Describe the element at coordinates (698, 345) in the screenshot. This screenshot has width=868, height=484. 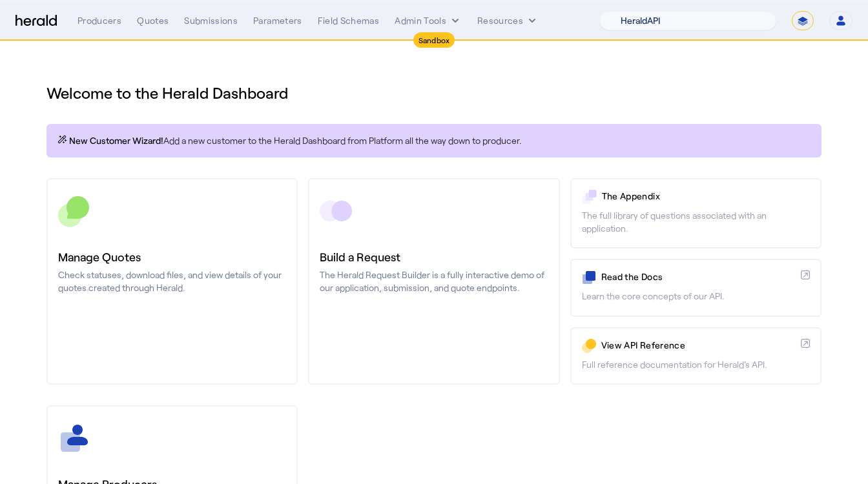
I see `p: View API Reference` at that location.